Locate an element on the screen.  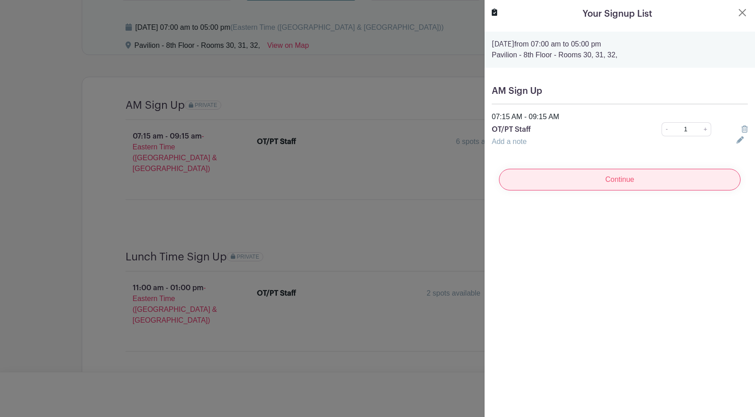
h5: Your Signup List is located at coordinates (618, 14).